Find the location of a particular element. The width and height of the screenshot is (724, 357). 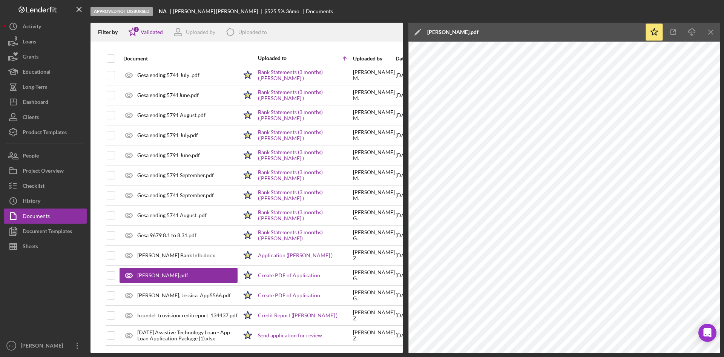

button: Checklist is located at coordinates (45, 186).